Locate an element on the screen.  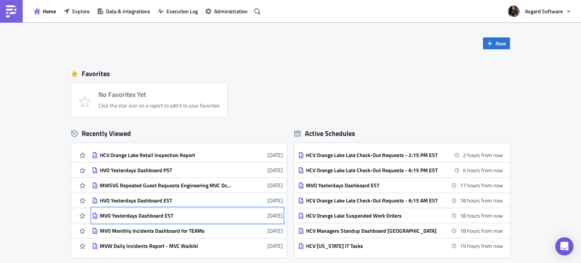
time: 2025-10-07 04:00 is located at coordinates (482, 230).